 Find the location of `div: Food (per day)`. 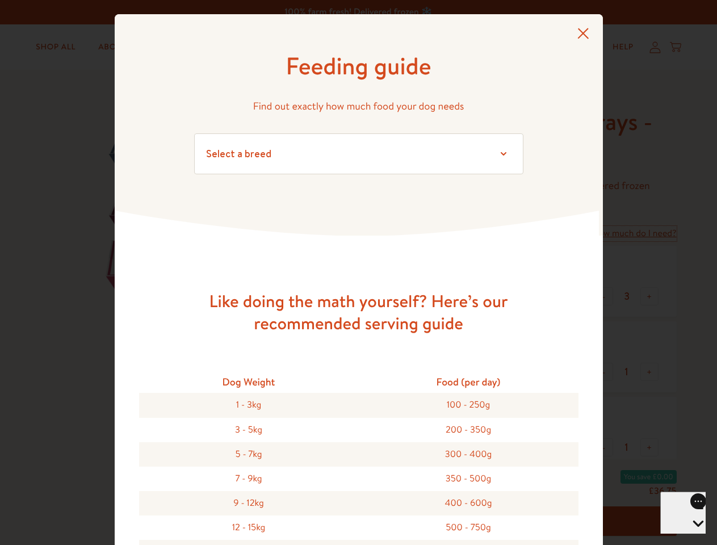

div: Food (per day) is located at coordinates (468, 381).